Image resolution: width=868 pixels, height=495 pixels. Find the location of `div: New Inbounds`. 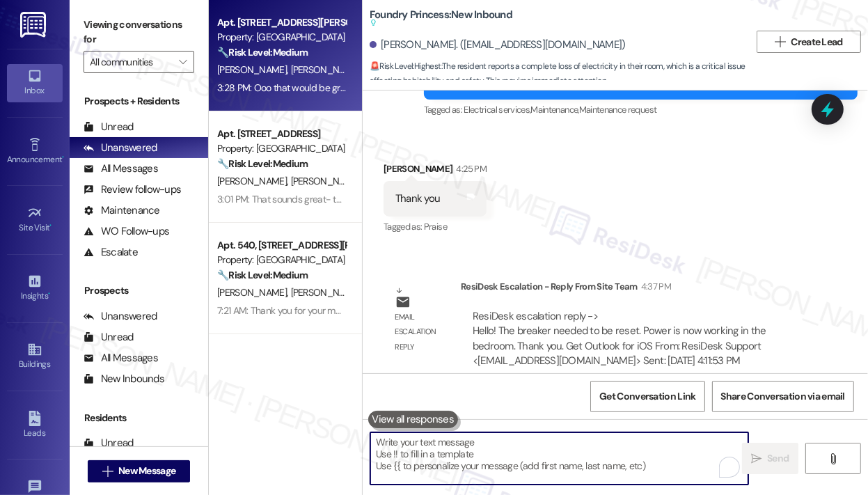

div: New Inbounds is located at coordinates (124, 378).